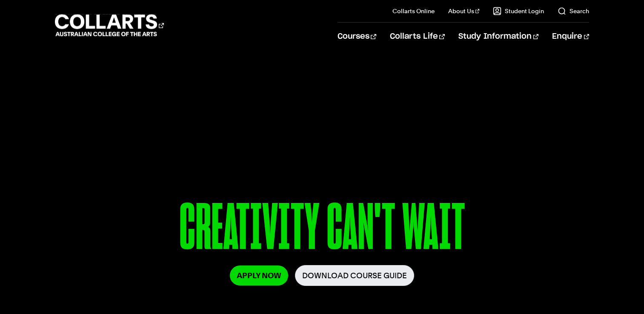  What do you see at coordinates (109, 25) in the screenshot?
I see `div: Go to homepage` at bounding box center [109, 25].